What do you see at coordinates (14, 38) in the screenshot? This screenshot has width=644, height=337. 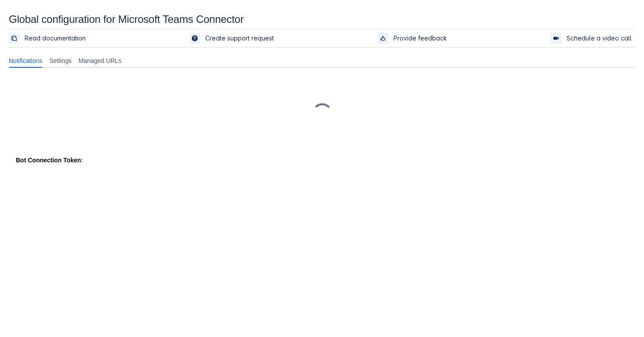 I see `span: documentation` at bounding box center [14, 38].